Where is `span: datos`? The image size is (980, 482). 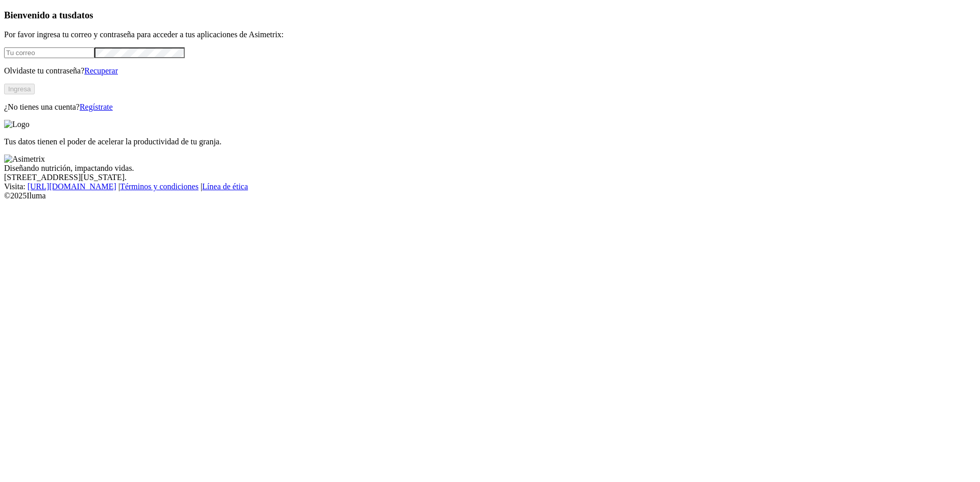 span: datos is located at coordinates (82, 15).